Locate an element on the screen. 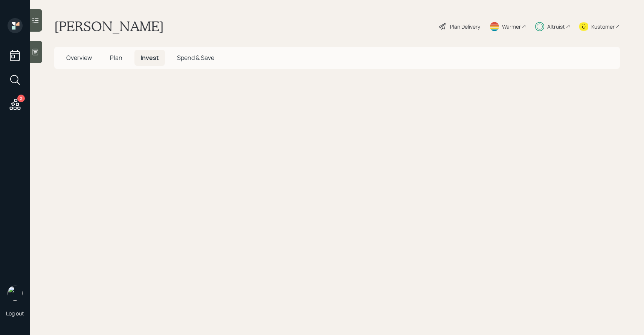  div: Log out is located at coordinates (15, 313).